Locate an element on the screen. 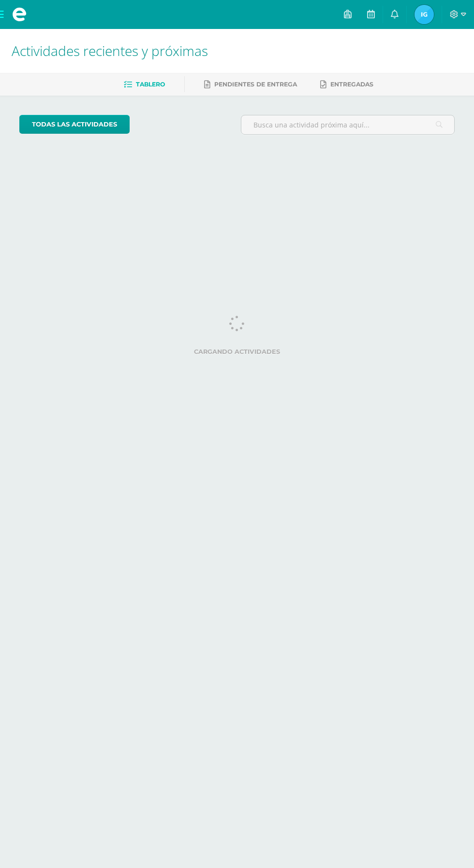 This screenshot has height=868, width=474. a: Entregadas is located at coordinates (347, 85).